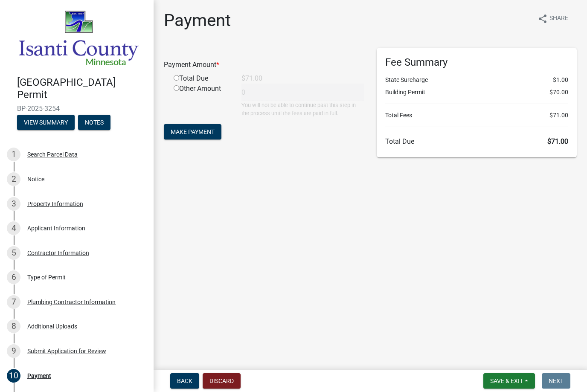 The image size is (587, 392). What do you see at coordinates (477, 80) in the screenshot?
I see `li: State Surcharge` at bounding box center [477, 80].